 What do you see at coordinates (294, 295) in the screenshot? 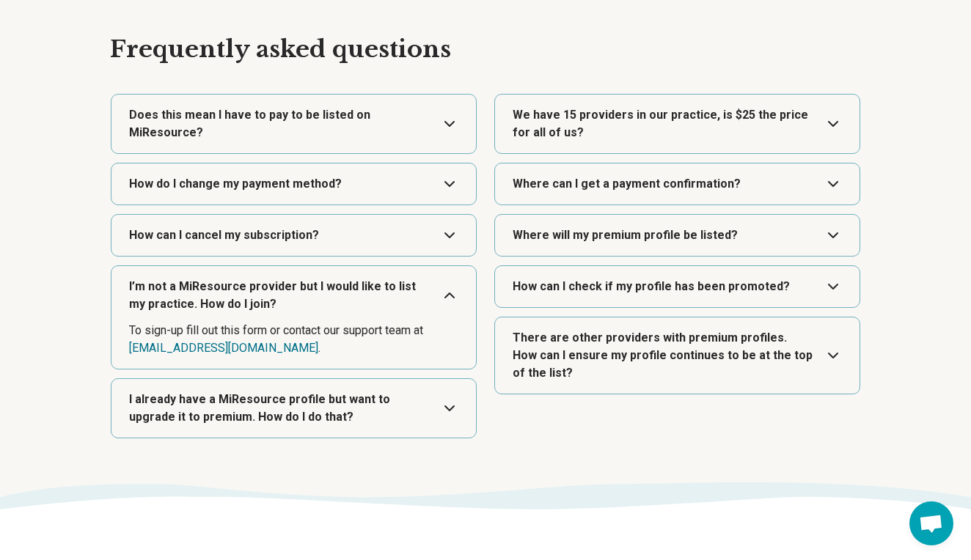
I see `dt: I’m not a MiResource provider but I would like to list my practice. How do I join?` at bounding box center [294, 295].